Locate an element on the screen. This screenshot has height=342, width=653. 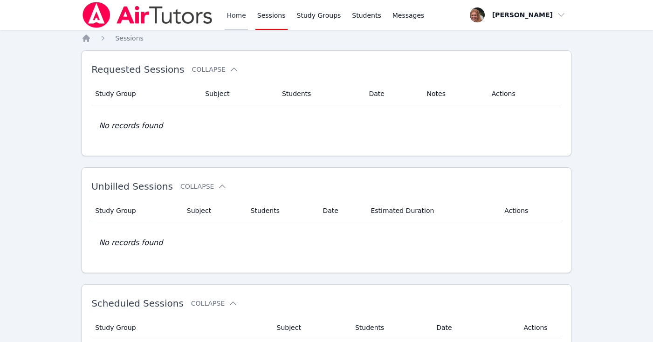
span: Scheduled Sessions is located at coordinates (138, 304).